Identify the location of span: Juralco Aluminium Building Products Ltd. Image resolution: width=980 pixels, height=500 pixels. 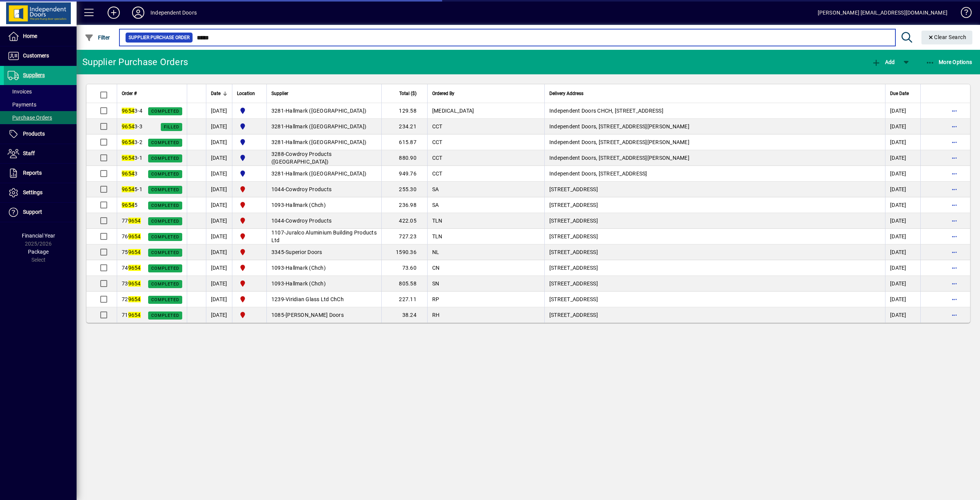
(324, 236).